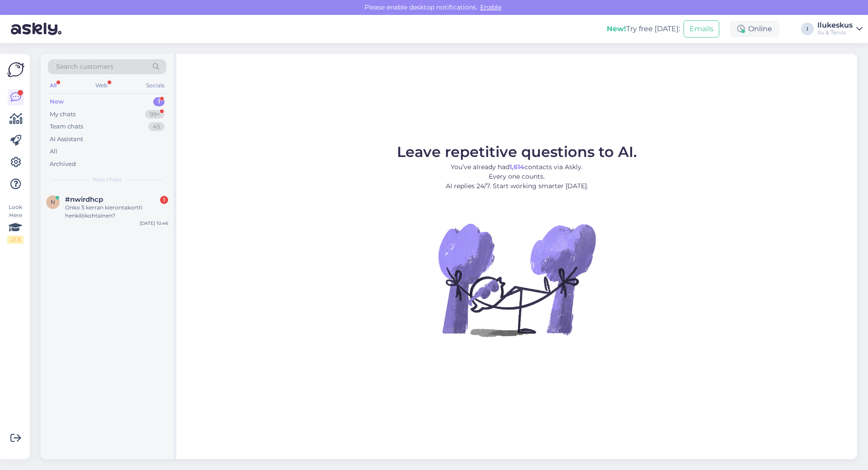 The height and width of the screenshot is (470, 868). What do you see at coordinates (840, 29) in the screenshot?
I see `a: IlukeskusIlu & Tervis` at bounding box center [840, 29].